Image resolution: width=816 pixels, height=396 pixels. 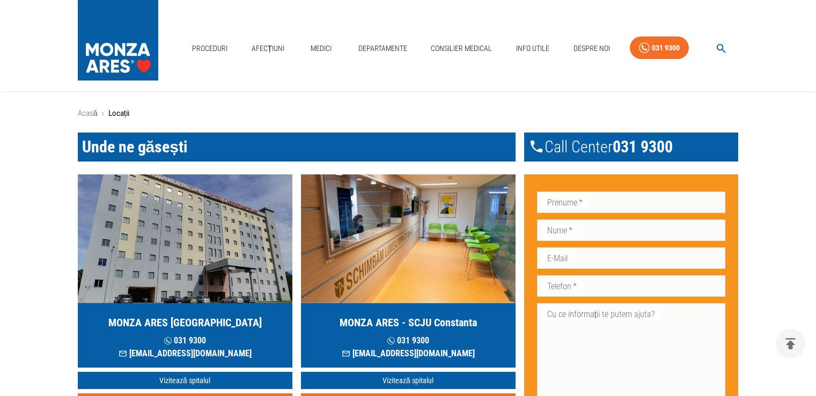 I want to click on div: Call Center, so click(x=631, y=147).